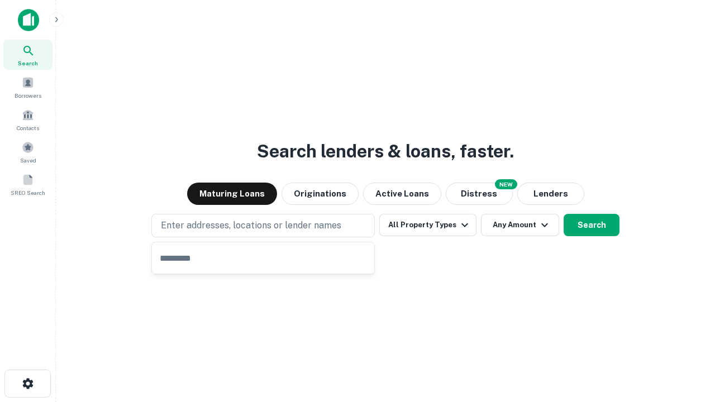 The image size is (715, 402). I want to click on img: capitalize-icon.png, so click(28, 20).